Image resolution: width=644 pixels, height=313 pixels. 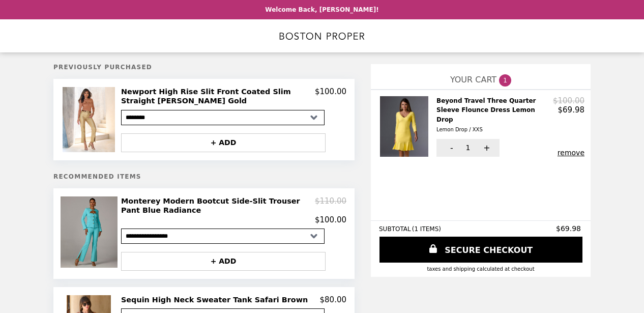 What do you see at coordinates (218, 206) in the screenshot?
I see `h2: Monterey Modern Bootcut Side-Slit Trouser Pant Blue Radiance` at bounding box center [218, 206].